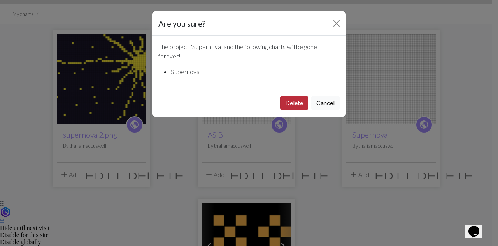  I want to click on h5: Are you sure?, so click(182, 23).